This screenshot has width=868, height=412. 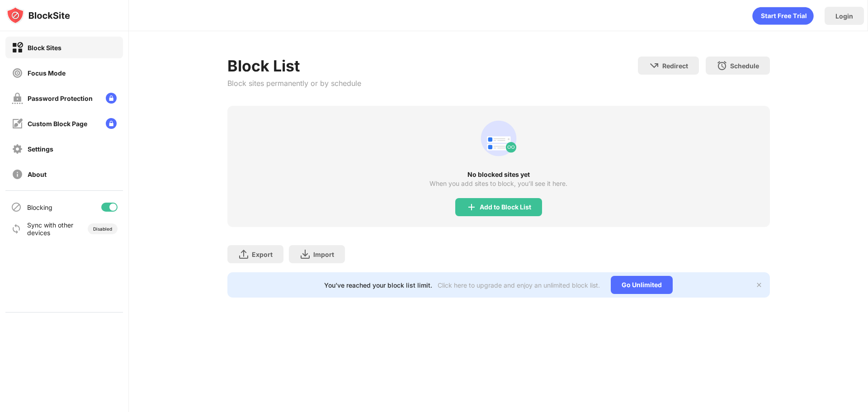 What do you see at coordinates (38, 15) in the screenshot?
I see `img: logo-blocksite.svg` at bounding box center [38, 15].